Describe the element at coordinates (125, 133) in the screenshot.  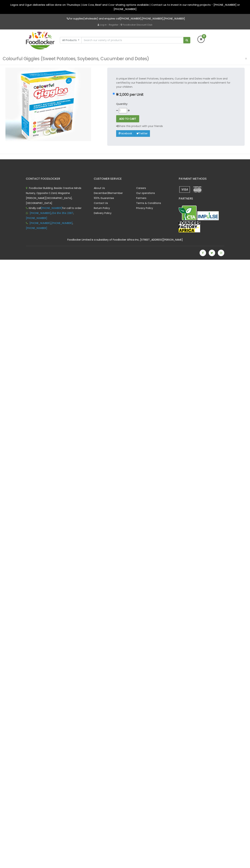
I see `a: Facebook` at that location.